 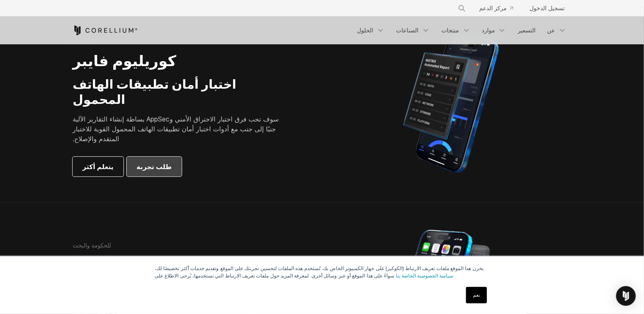 I want to click on font: نعم, so click(x=476, y=295).